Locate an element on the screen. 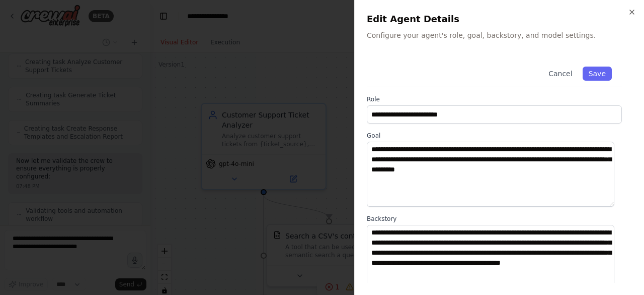 Image resolution: width=644 pixels, height=295 pixels. label: Role is located at coordinates (495, 99).